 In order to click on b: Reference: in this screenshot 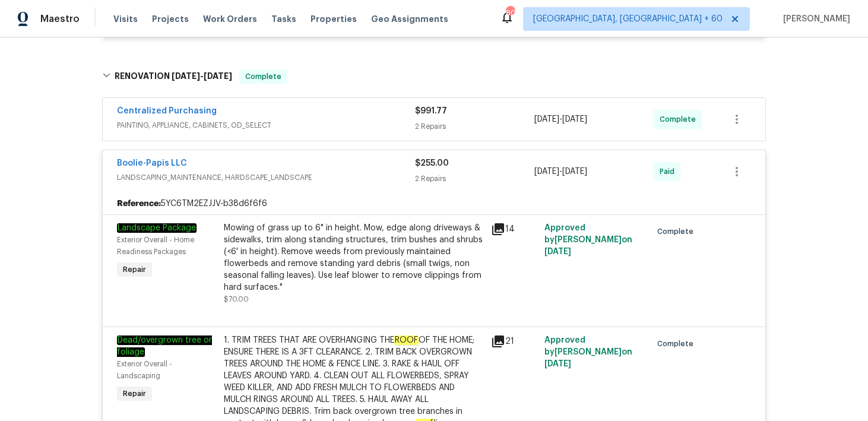, I will do `click(139, 204)`.